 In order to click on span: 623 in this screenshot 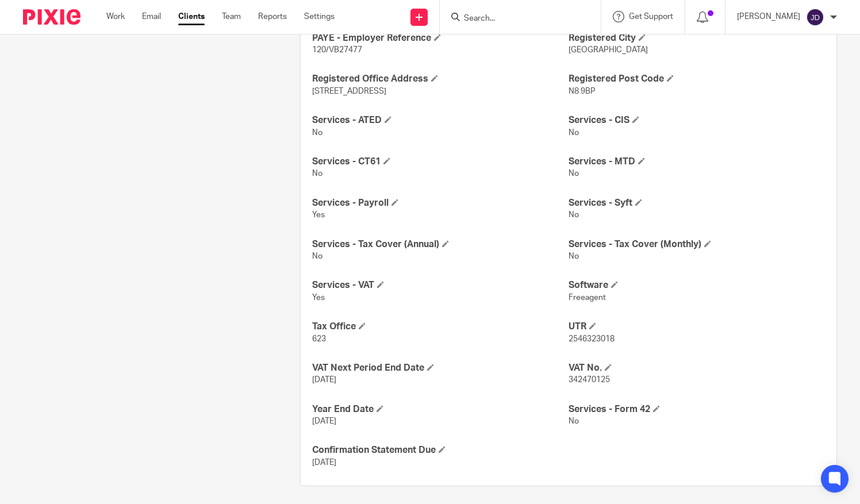, I will do `click(319, 339)`.